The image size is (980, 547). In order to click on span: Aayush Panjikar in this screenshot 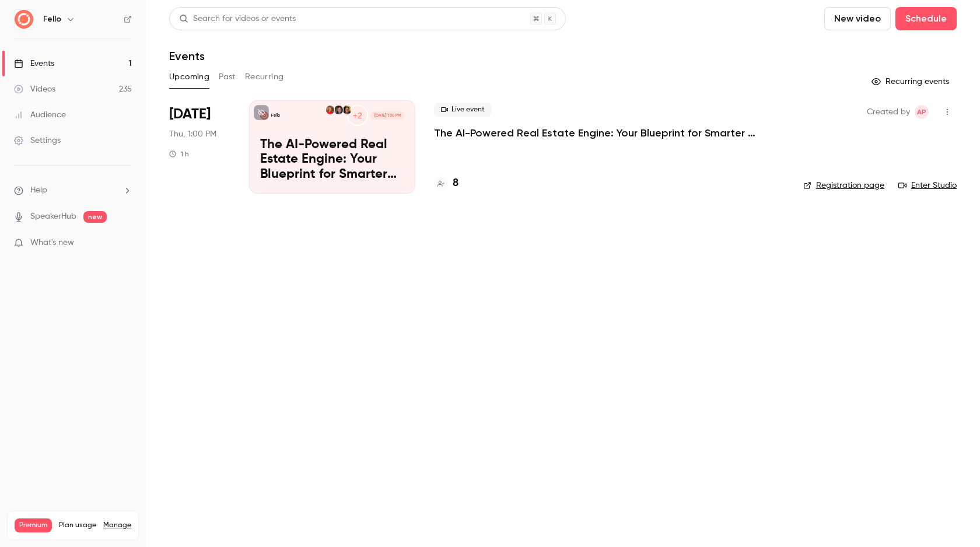, I will do `click(921, 112)`.